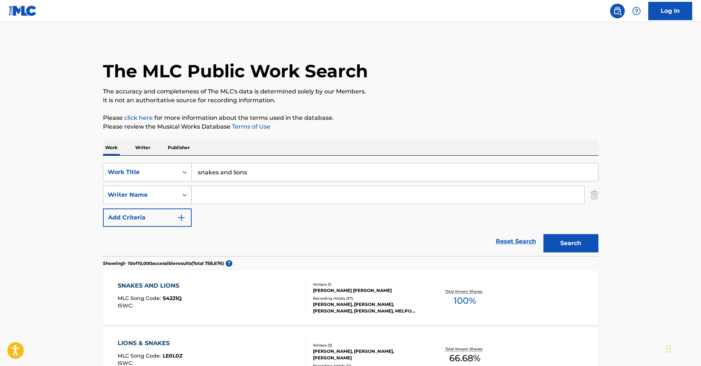  What do you see at coordinates (465, 301) in the screenshot?
I see `span: 100 %` at bounding box center [465, 301].